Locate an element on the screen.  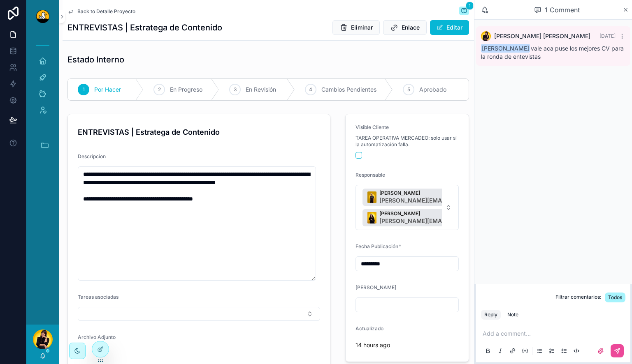
button: Unselect 2 is located at coordinates (442, 217).